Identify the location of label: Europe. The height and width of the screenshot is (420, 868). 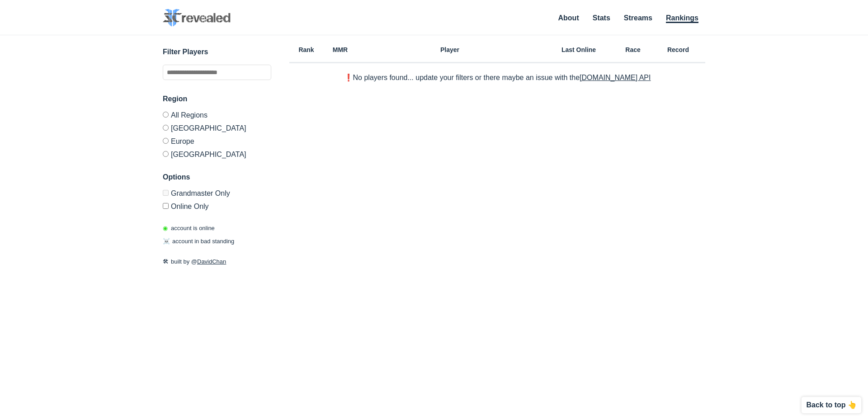
(217, 141).